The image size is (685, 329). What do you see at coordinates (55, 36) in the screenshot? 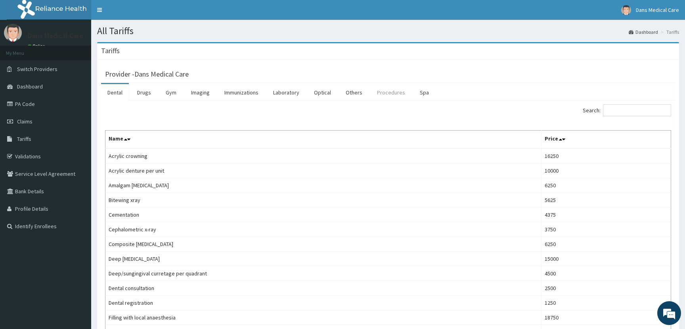
I see `p: Dans Medical Care` at bounding box center [55, 36].